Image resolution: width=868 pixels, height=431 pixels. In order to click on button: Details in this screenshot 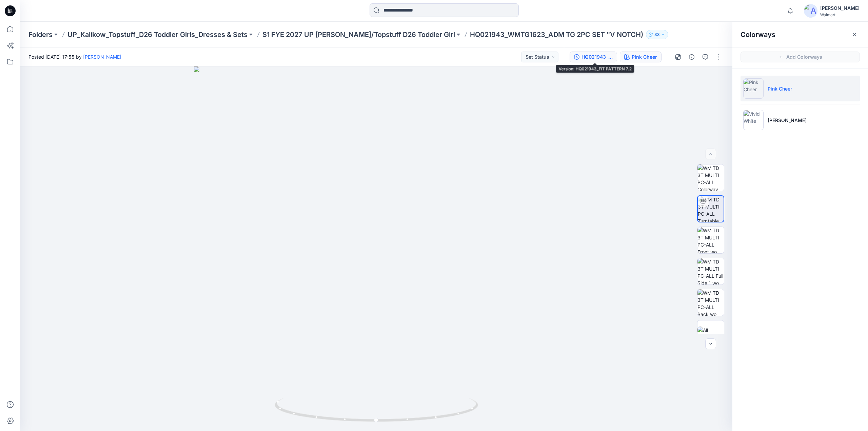, I will do `click(692, 57)`.